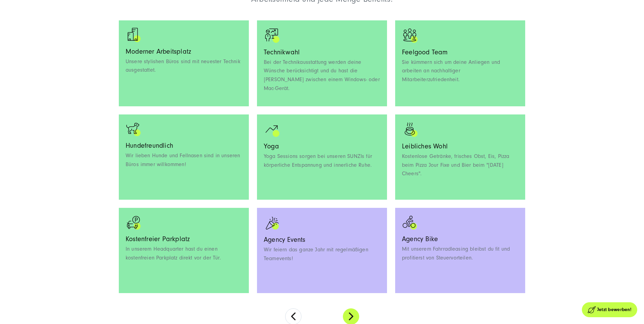 This screenshot has height=324, width=644. Describe the element at coordinates (460, 239) in the screenshot. I see `h3: Agency Bike` at that location.